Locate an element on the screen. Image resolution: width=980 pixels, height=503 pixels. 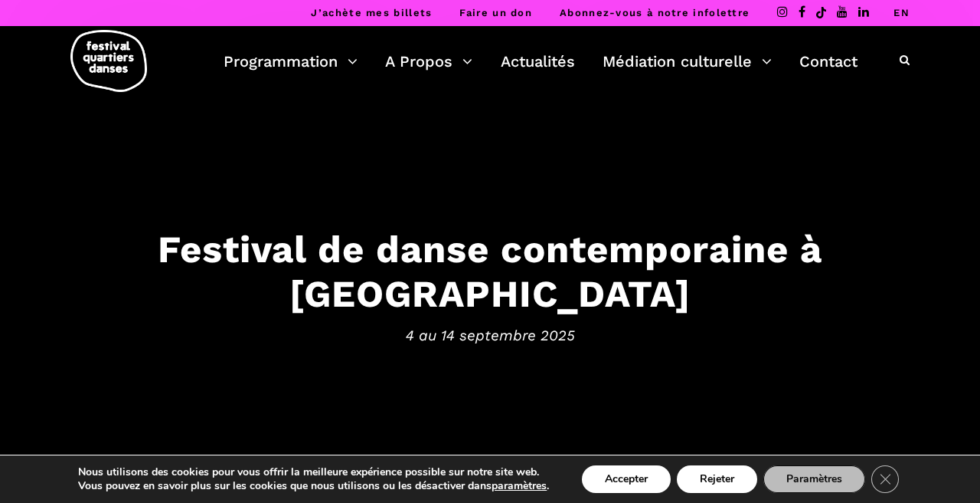
button: Rejeter is located at coordinates (717, 479).